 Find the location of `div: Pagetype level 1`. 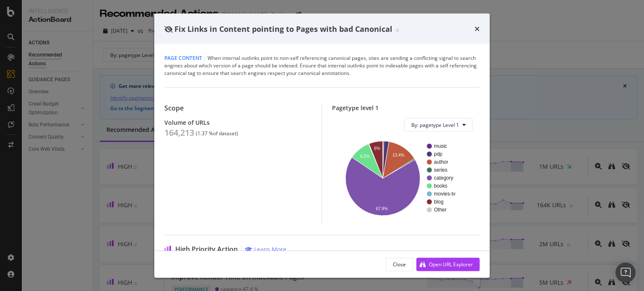

div: Pagetype level 1 is located at coordinates (405, 108).